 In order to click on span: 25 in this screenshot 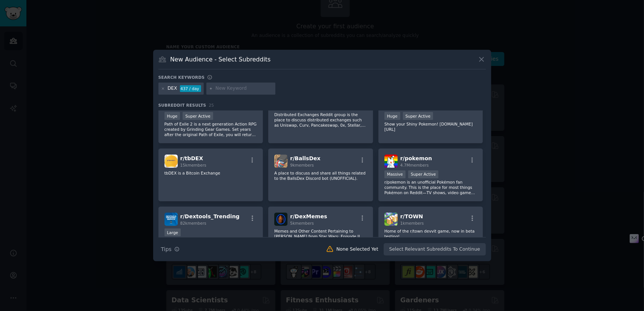, I will do `click(211, 105)`.